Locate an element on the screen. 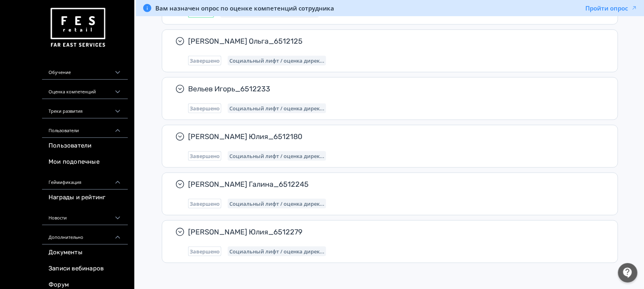 The height and width of the screenshot is (289, 644). div: Треки развития is located at coordinates (85, 109).